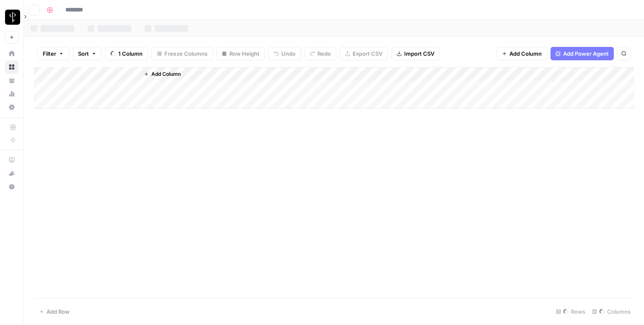 This screenshot has height=325, width=644. I want to click on span: Redo, so click(324, 54).